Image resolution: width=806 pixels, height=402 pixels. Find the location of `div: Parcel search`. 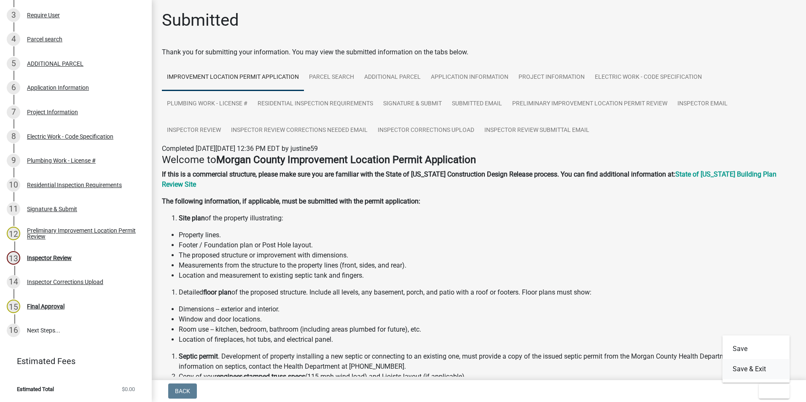

div: Parcel search is located at coordinates (45, 39).